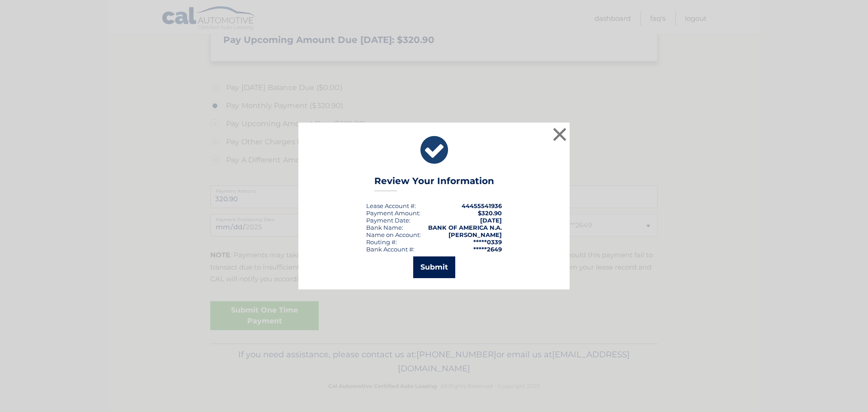  What do you see at coordinates (393, 235) in the screenshot?
I see `div: Name on Account:` at bounding box center [393, 235].